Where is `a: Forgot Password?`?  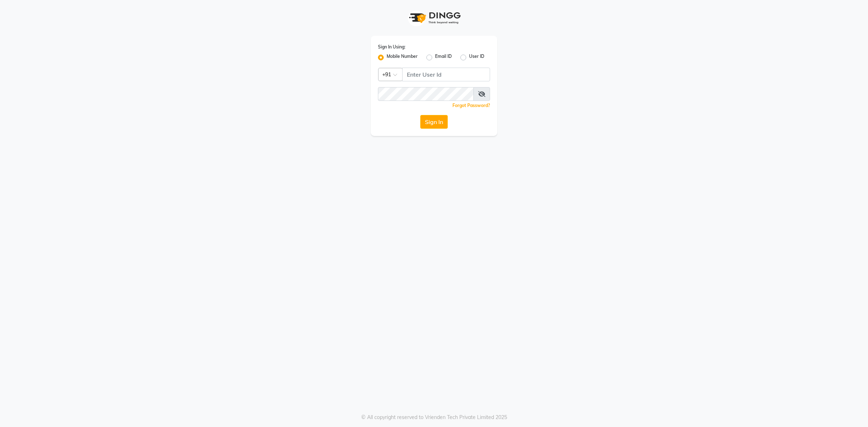
a: Forgot Password? is located at coordinates (471, 105).